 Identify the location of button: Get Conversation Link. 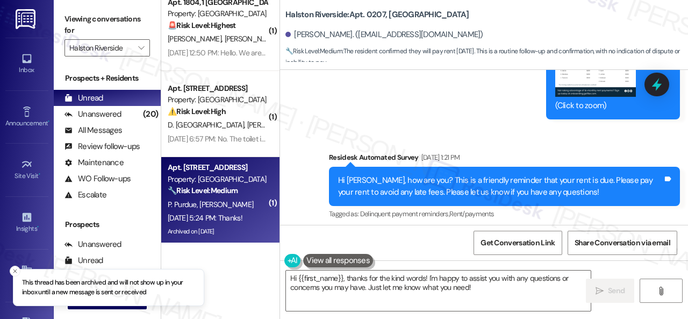
(518, 243).